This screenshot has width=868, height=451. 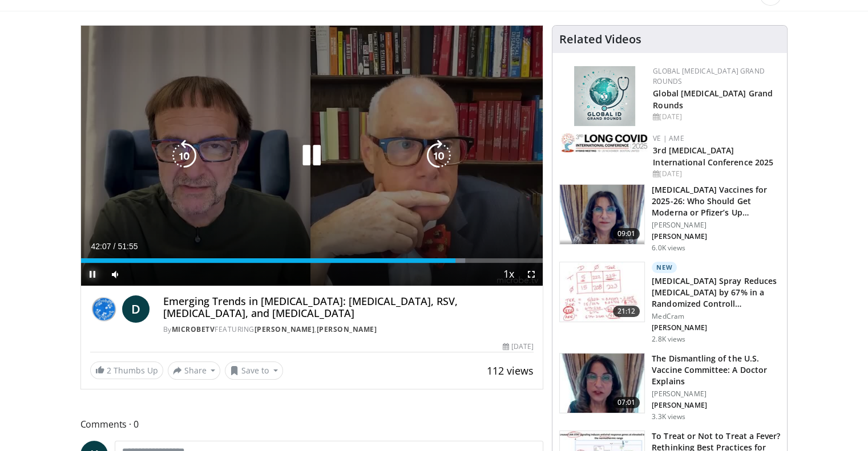 What do you see at coordinates (93, 274) in the screenshot?
I see `button: Pause` at bounding box center [93, 274].